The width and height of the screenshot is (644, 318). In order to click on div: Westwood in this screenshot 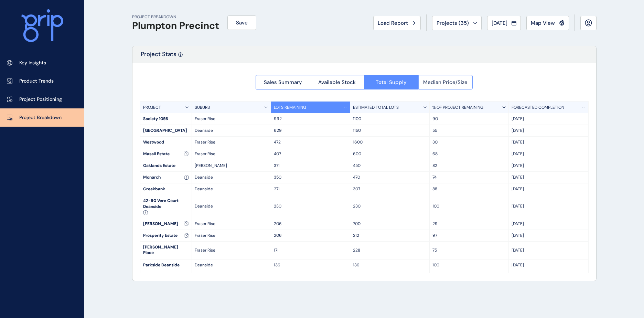, I will do `click(166, 142)`.